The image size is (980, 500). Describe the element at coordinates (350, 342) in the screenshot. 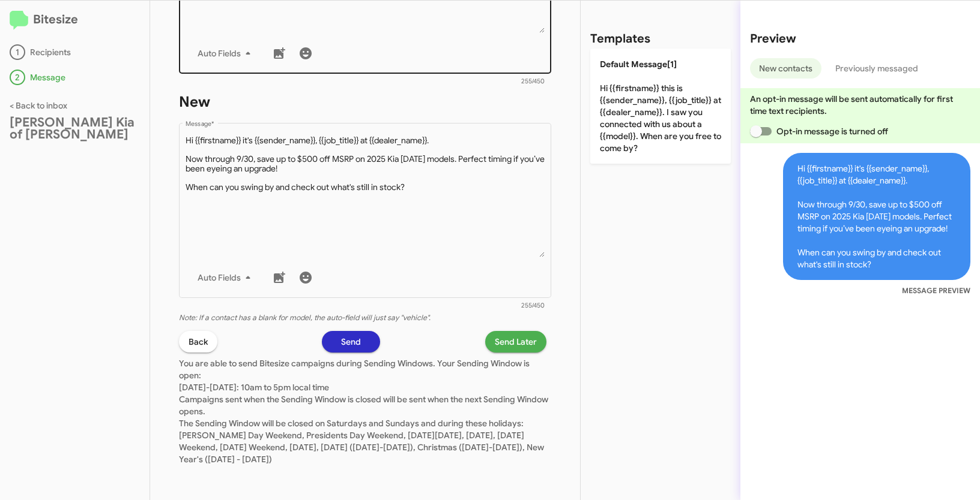

I see `span: Send` at that location.